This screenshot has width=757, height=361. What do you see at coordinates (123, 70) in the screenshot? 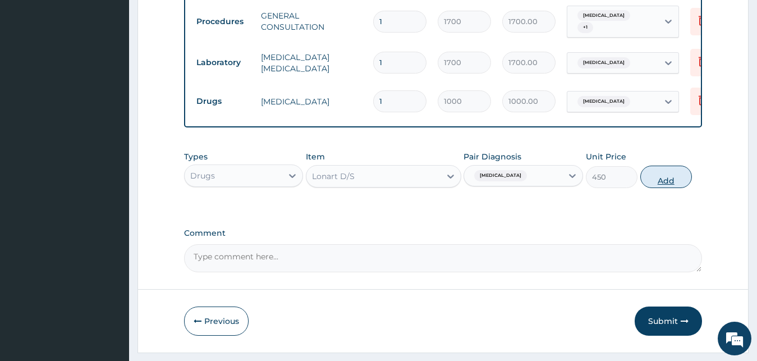
I see `div: Chat with us now` at bounding box center [123, 70].